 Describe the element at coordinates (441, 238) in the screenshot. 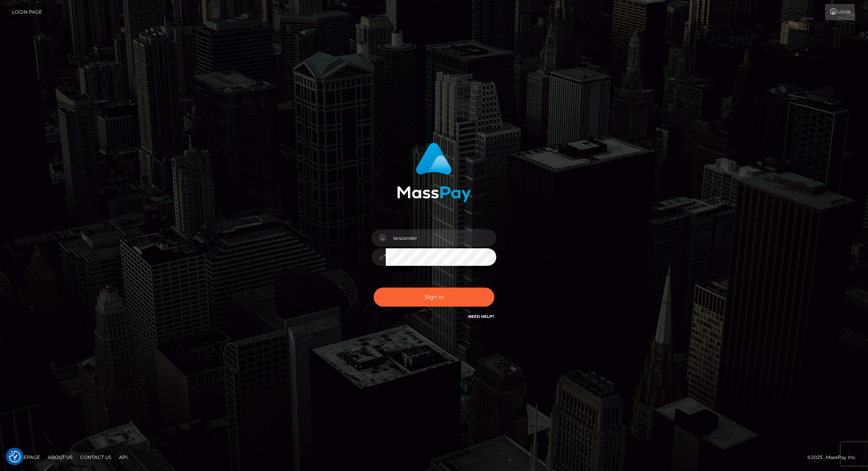

I see `input: Username...` at that location.